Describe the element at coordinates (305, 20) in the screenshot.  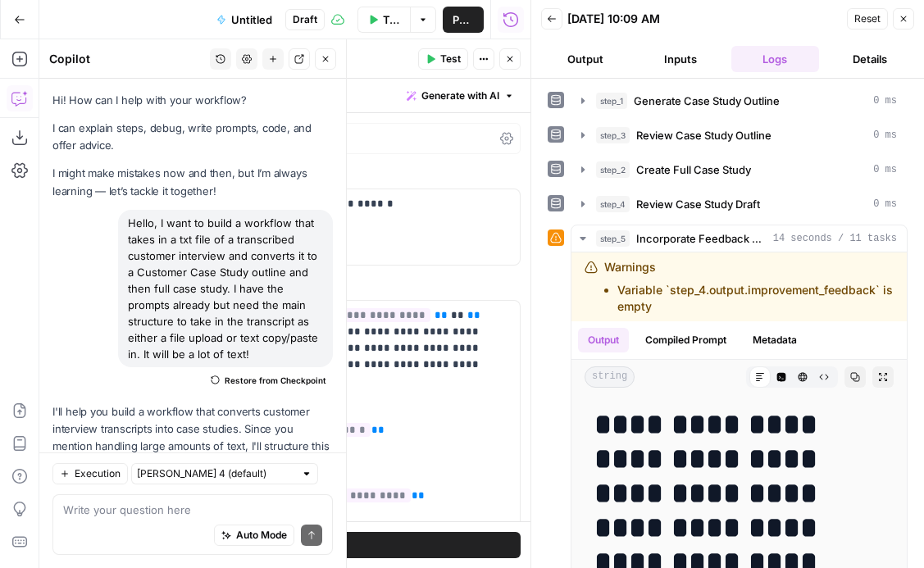
I see `span: Draft` at that location.